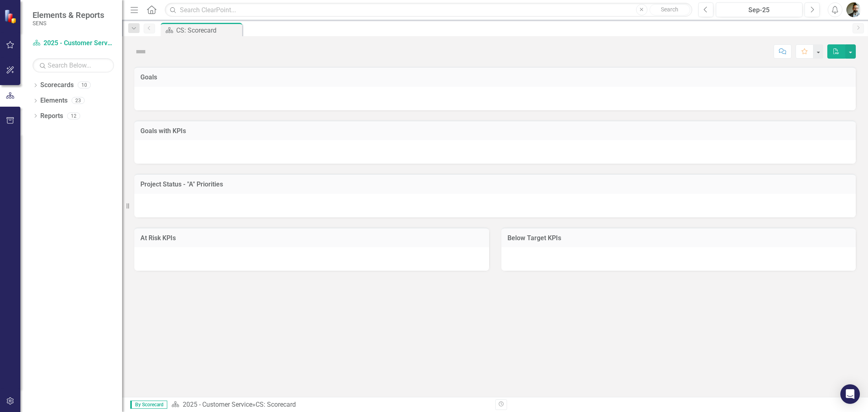  I want to click on img: ClearPoint Strategy, so click(12, 16).